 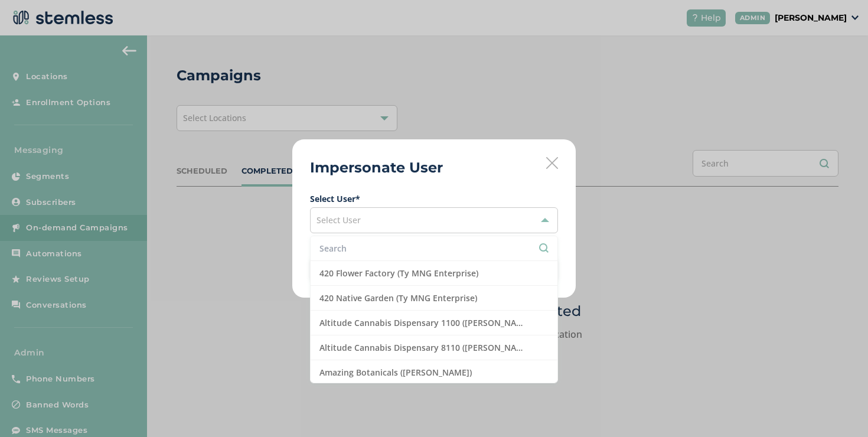 What do you see at coordinates (376, 168) in the screenshot?
I see `h2: Impersonate User` at bounding box center [376, 168].